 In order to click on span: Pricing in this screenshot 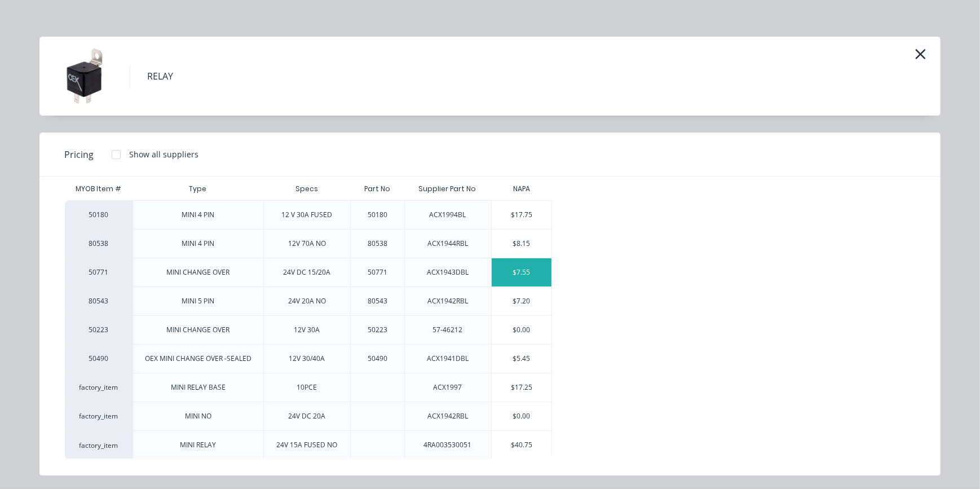, I will do `click(79, 155)`.